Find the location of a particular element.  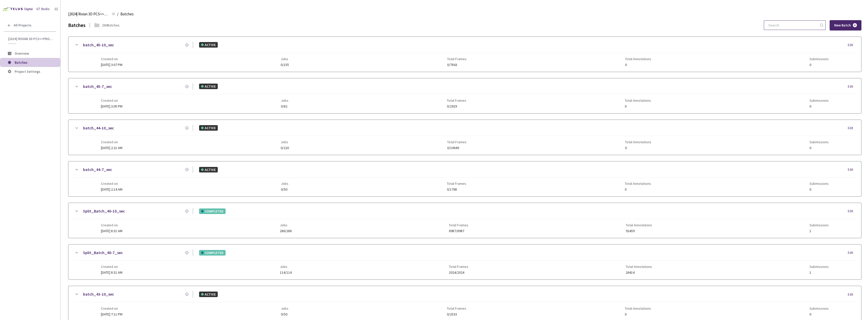

span: 286/286 is located at coordinates (286, 231).